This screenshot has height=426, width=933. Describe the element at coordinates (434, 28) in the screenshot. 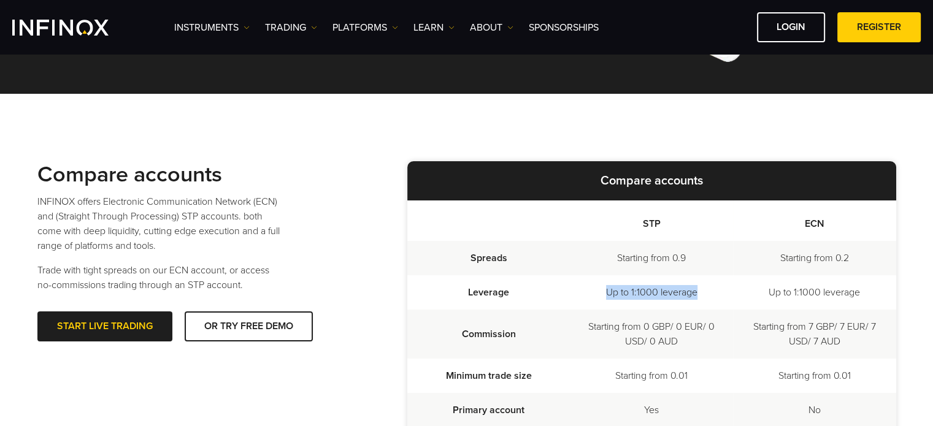

I see `a: Learn` at that location.